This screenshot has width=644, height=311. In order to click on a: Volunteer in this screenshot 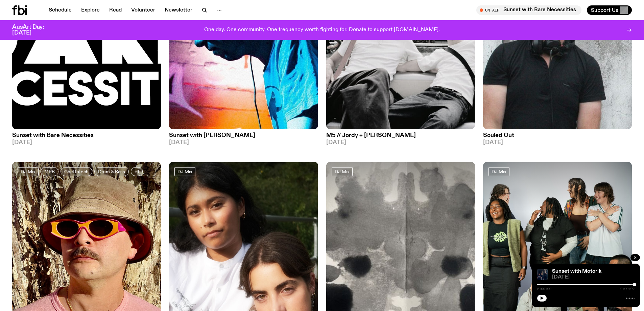, I will do `click(143, 10)`.